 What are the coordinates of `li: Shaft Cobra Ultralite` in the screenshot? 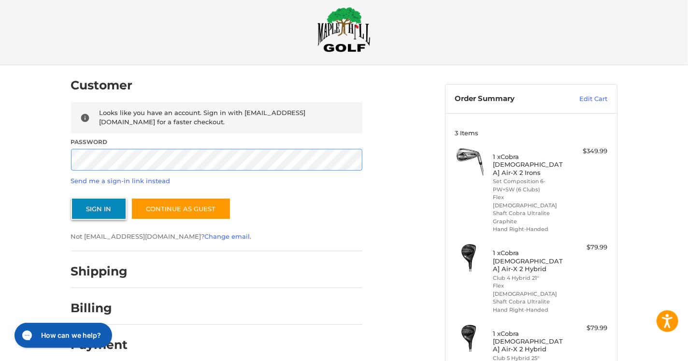 It's located at (530, 302).